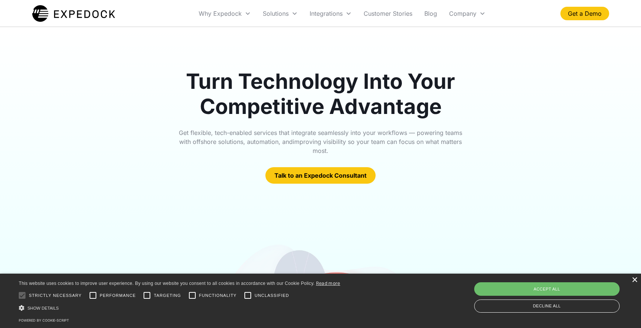 This screenshot has width=641, height=328. I want to click on div: Get flexible, tech-enabled services that integrate seamlessly into your workflows — powering team..., so click(320, 142).